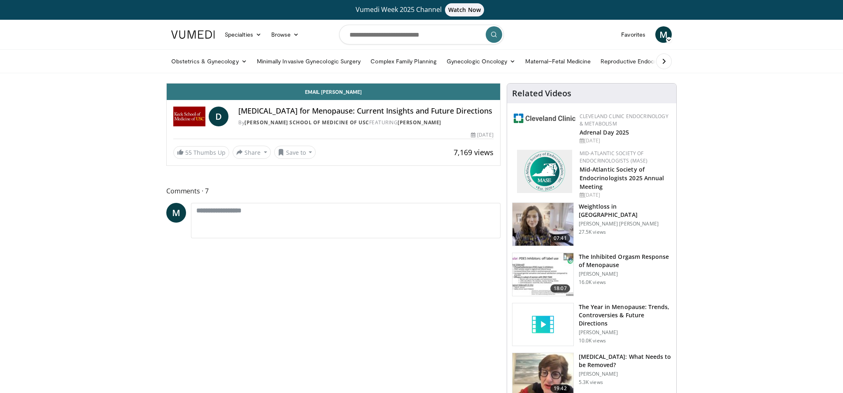 The width and height of the screenshot is (843, 393). I want to click on img: Keck School of Medicine of USC, so click(189, 117).